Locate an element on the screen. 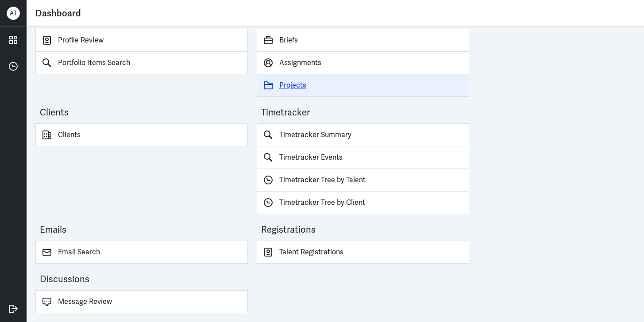 Image resolution: width=644 pixels, height=322 pixels. a: Profile Review is located at coordinates (142, 40).